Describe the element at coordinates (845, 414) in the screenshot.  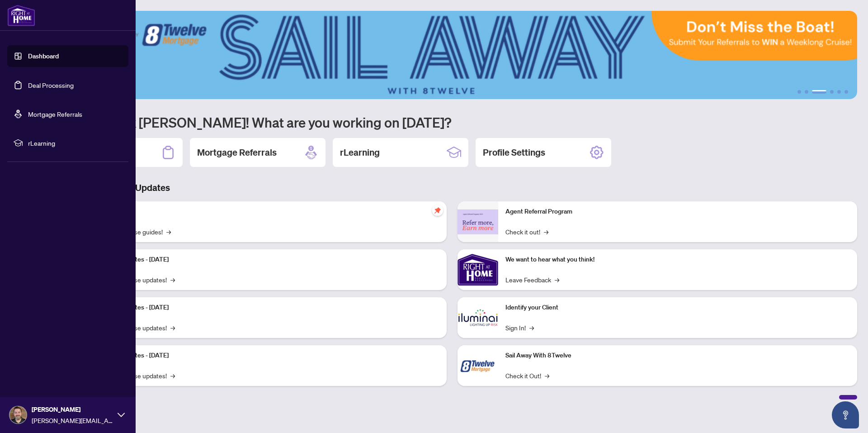
I see `button: Open asap` at that location.